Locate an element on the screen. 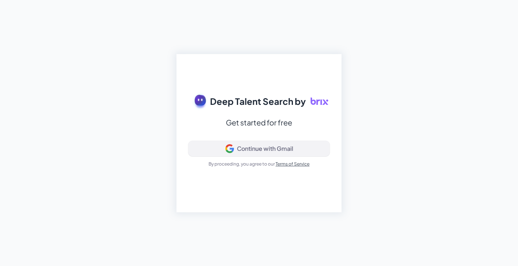 This screenshot has width=518, height=266. span: Deep Talent Search by is located at coordinates (258, 101).